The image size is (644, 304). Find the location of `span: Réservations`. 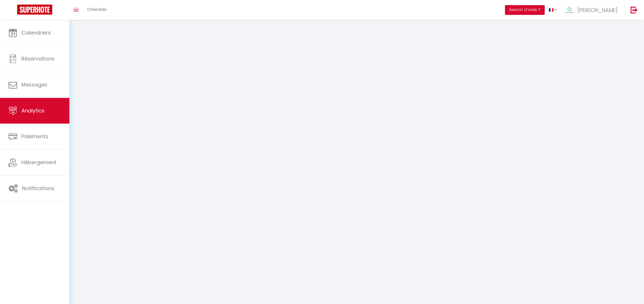

span: Réservations is located at coordinates (38, 59).